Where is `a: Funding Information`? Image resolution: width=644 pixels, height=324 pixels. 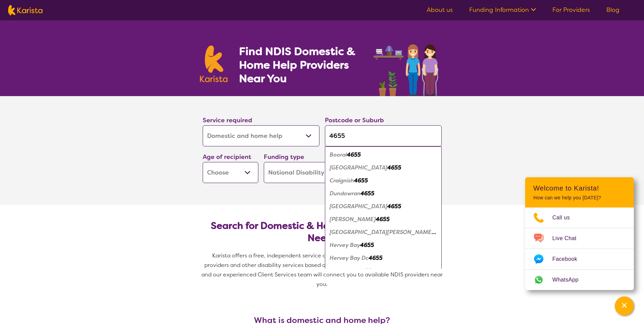 a: Funding Information is located at coordinates (503, 10).